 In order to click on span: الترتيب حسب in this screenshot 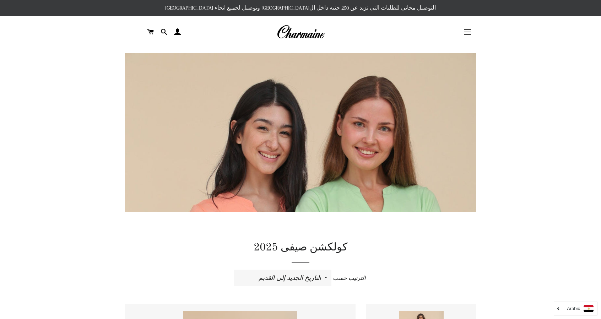, I will do `click(349, 278)`.